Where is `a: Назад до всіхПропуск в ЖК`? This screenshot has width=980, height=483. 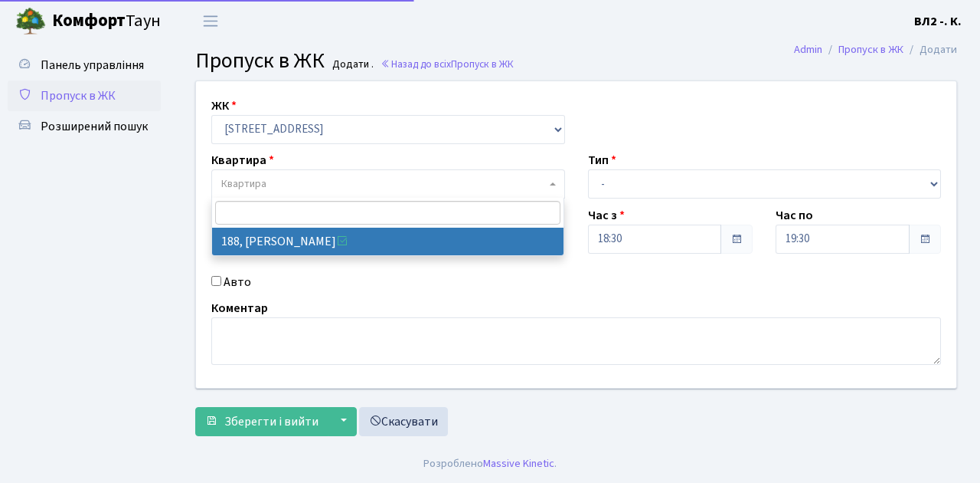
a: Назад до всіхПропуск в ЖК is located at coordinates (447, 63).